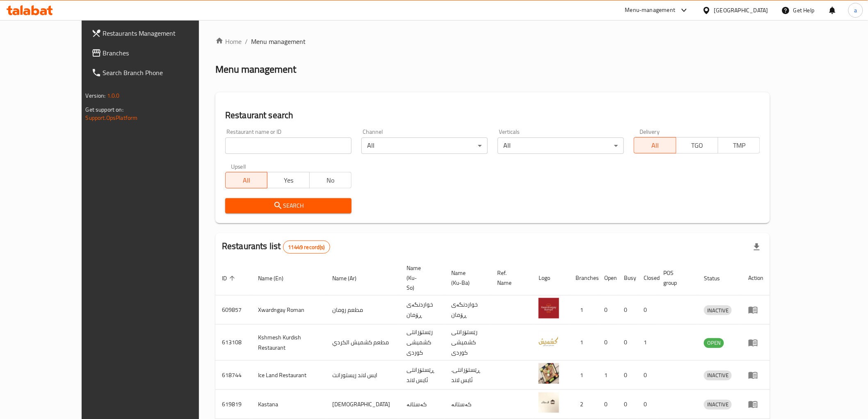  What do you see at coordinates (549, 308) in the screenshot?
I see `img: Xwardngay Roman` at bounding box center [549, 308].